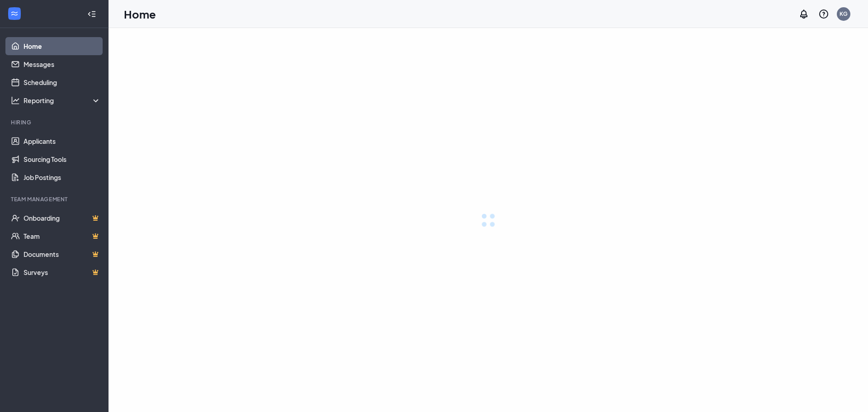 This screenshot has width=868, height=412. Describe the element at coordinates (804, 14) in the screenshot. I see `svg: Notifications` at that location.